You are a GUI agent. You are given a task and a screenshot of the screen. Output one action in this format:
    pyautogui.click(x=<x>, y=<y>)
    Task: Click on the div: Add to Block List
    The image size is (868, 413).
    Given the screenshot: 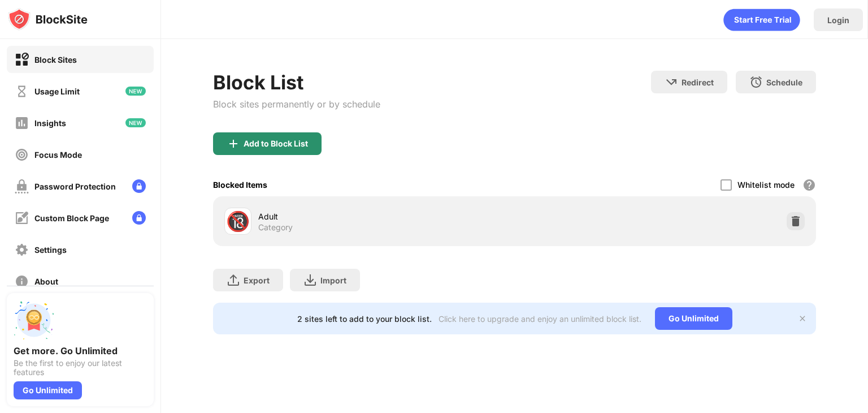 What is the action you would take?
    pyautogui.click(x=276, y=144)
    